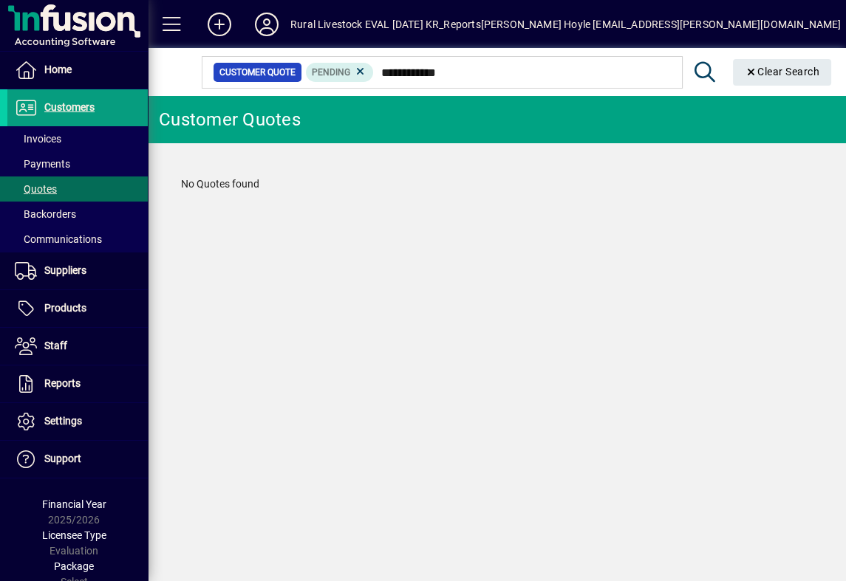 The height and width of the screenshot is (581, 846). I want to click on mat-chip: Pending Status: Pending, so click(339, 72).